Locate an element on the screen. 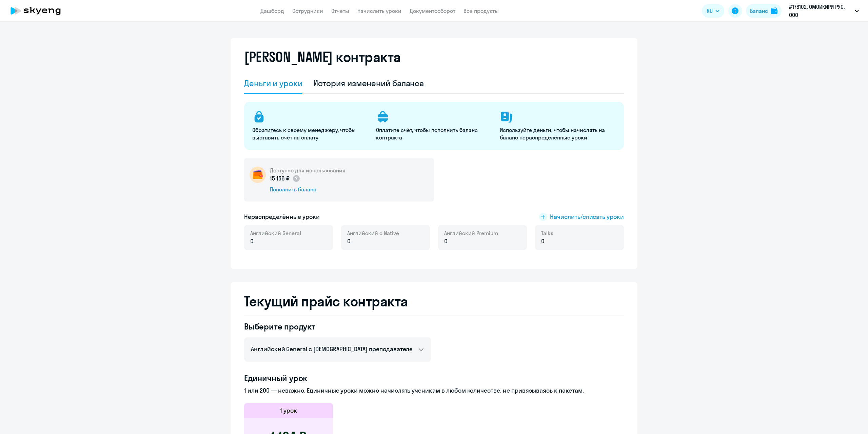  h5: 1 урок is located at coordinates (289, 410).